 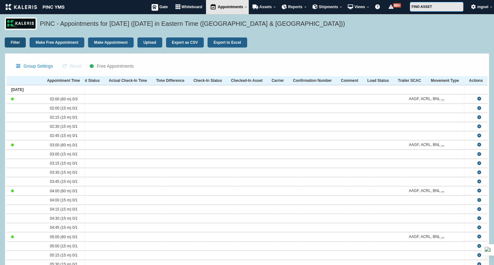 I want to click on td: 02:15 (15 m) 0/1, so click(x=68, y=117).